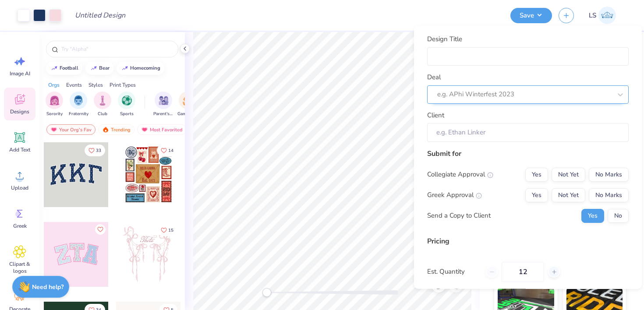 This screenshot has height=310, width=644. Describe the element at coordinates (20, 150) in the screenshot. I see `span: Add Text` at that location.